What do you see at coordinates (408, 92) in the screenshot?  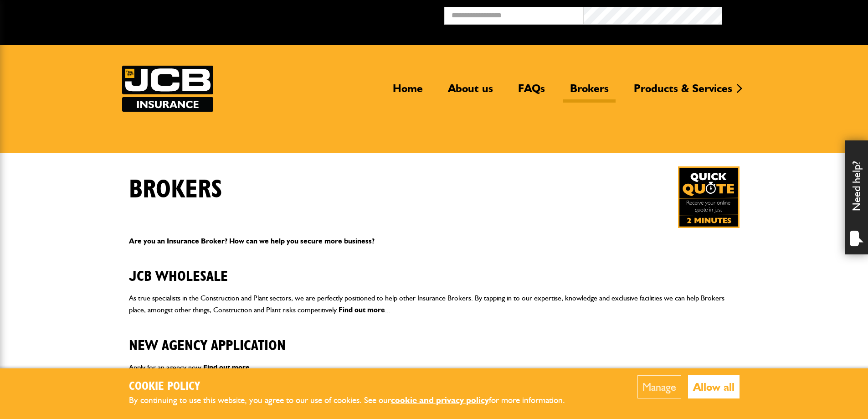 I see `a: Home` at bounding box center [408, 92].